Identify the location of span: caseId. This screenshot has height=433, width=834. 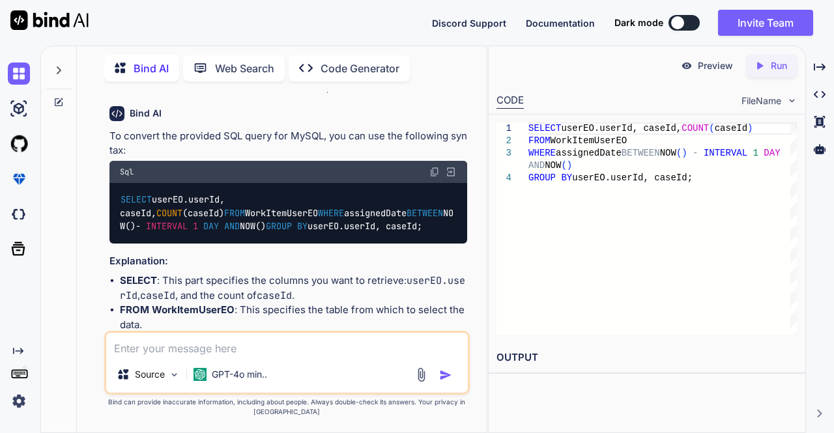
(731, 128).